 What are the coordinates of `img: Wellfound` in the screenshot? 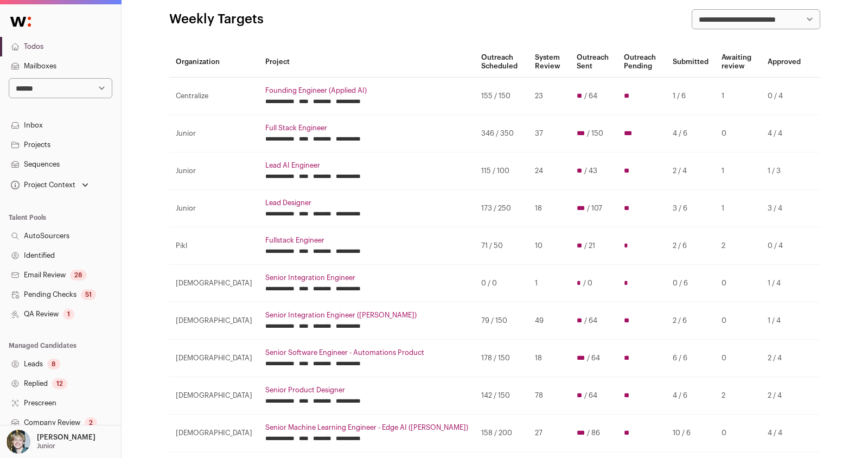 It's located at (21, 22).